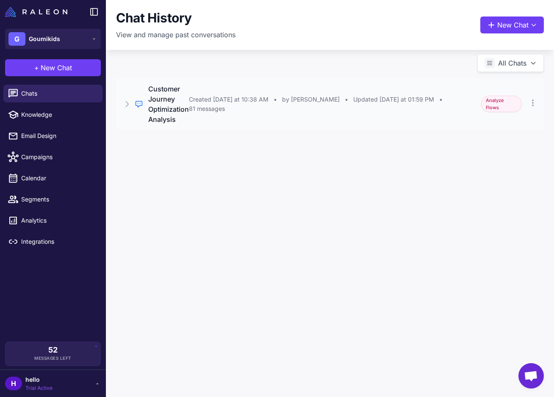 This screenshot has width=554, height=397. What do you see at coordinates (53, 199) in the screenshot?
I see `a: Segments` at bounding box center [53, 199].